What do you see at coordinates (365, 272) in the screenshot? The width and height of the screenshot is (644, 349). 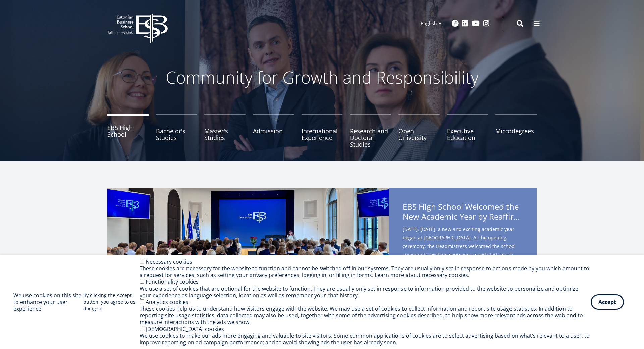 I see `div: These cookies are necessary for the website to function and cannot be switched off in our systems...` at bounding box center [365, 272].